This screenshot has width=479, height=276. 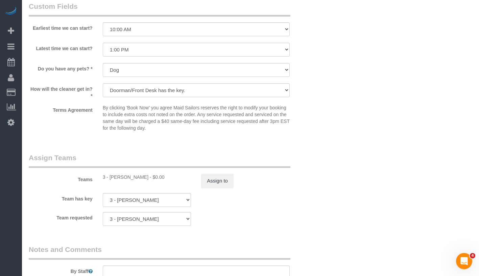 What do you see at coordinates (217, 181) in the screenshot?
I see `button: Assign to` at bounding box center [217, 181].